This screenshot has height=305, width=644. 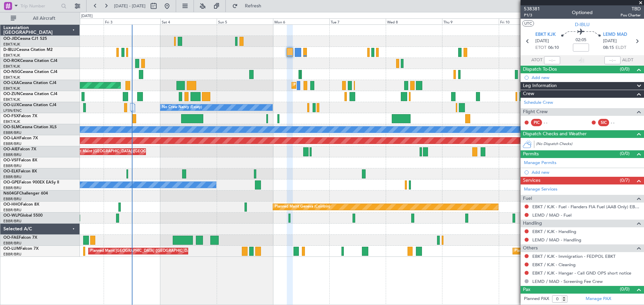 What do you see at coordinates (531, 15) in the screenshot?
I see `span: P1/3` at bounding box center [531, 15].